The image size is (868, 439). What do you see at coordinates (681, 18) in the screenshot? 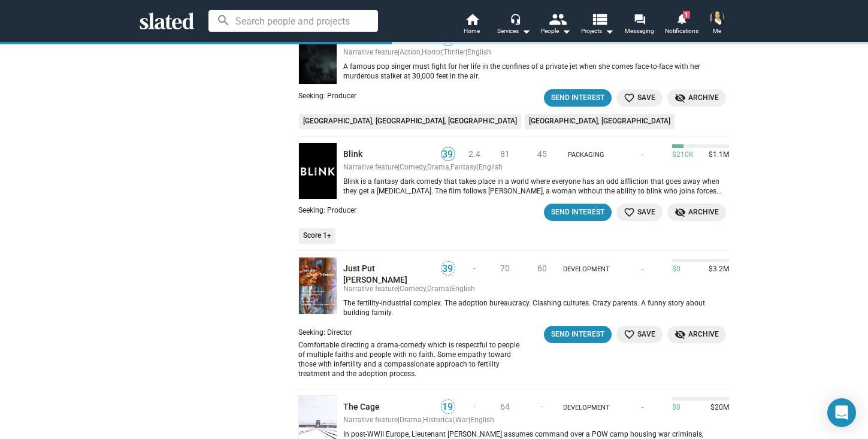
I see `mat-icon: notifications` at bounding box center [681, 18].